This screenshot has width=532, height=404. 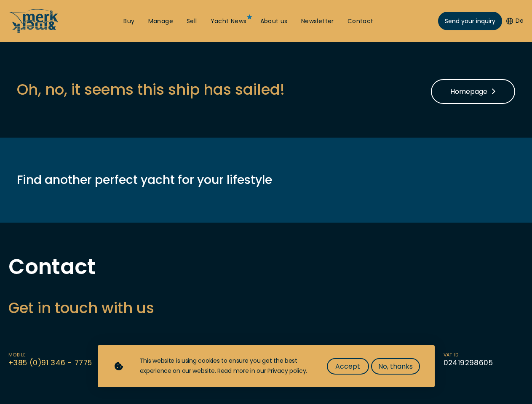 What do you see at coordinates (396, 366) in the screenshot?
I see `span: No, thanks` at bounding box center [396, 366].